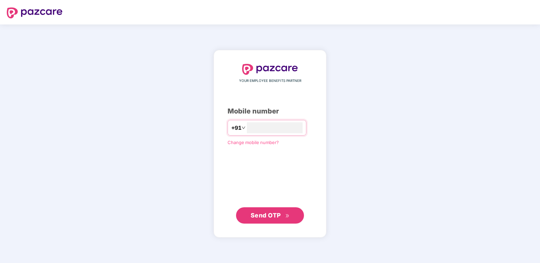 This screenshot has height=263, width=540. I want to click on button: Send OTPdouble-right, so click(270, 215).